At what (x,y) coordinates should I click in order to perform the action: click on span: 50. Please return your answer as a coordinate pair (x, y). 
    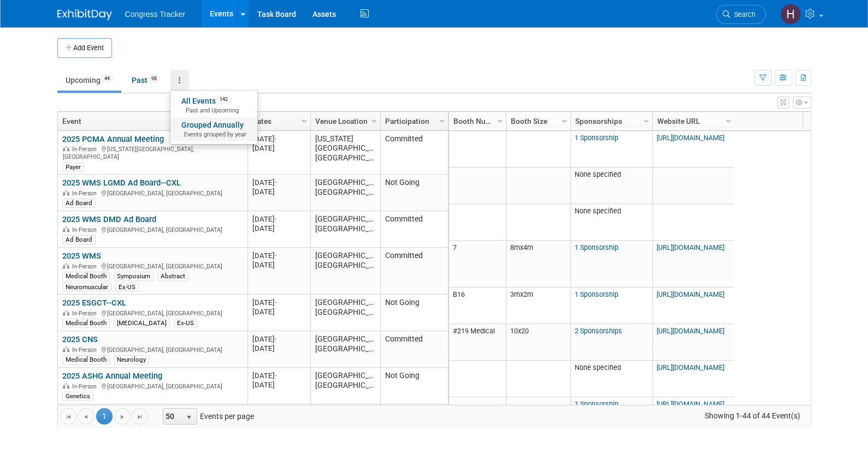
    Looking at the image, I should click on (173, 416).